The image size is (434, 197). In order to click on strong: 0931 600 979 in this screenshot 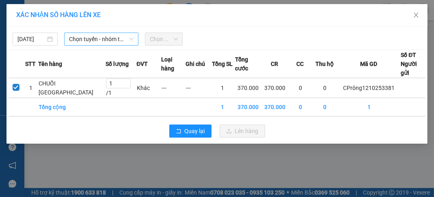, I will do `click(25, 30)`.